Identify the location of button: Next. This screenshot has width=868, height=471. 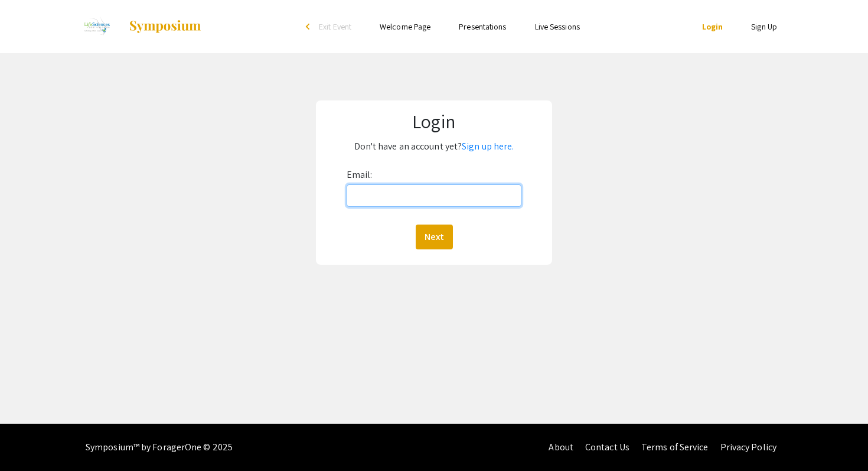
(434, 237).